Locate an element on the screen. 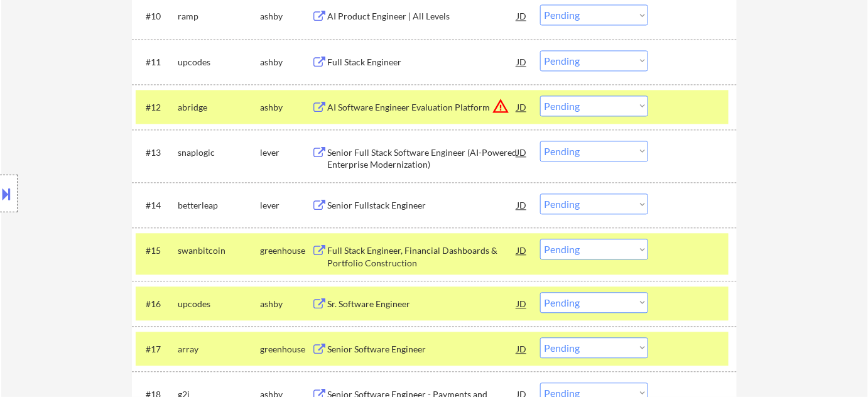 This screenshot has width=868, height=397. button: warning_amber is located at coordinates (501, 106).